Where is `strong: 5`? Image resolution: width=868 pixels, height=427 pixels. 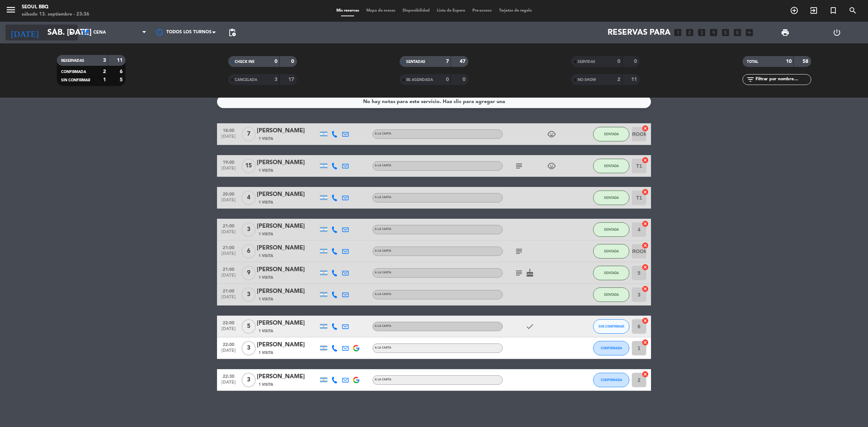
strong: 5 is located at coordinates (122, 80).